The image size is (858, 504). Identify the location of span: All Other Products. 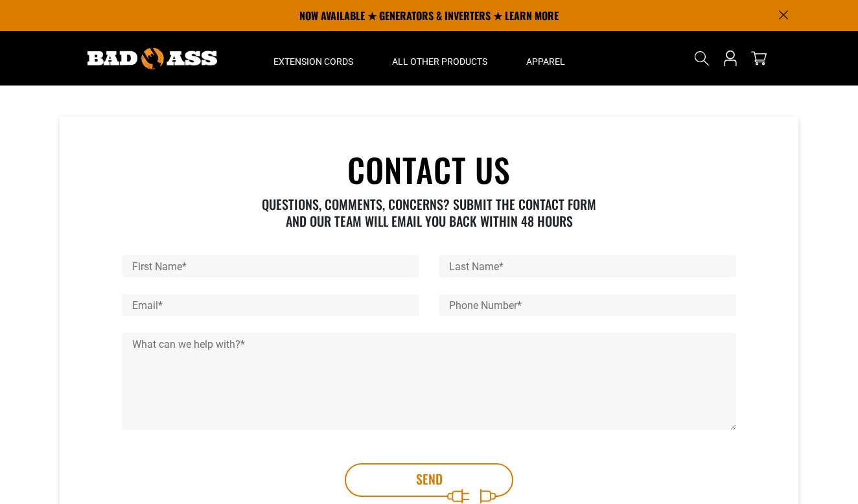
(439, 62).